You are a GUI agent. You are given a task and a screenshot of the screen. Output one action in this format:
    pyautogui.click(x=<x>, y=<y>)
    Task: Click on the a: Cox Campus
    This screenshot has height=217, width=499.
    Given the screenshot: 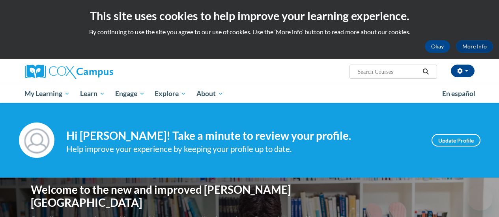 What is the action you would take?
    pyautogui.click(x=96, y=72)
    